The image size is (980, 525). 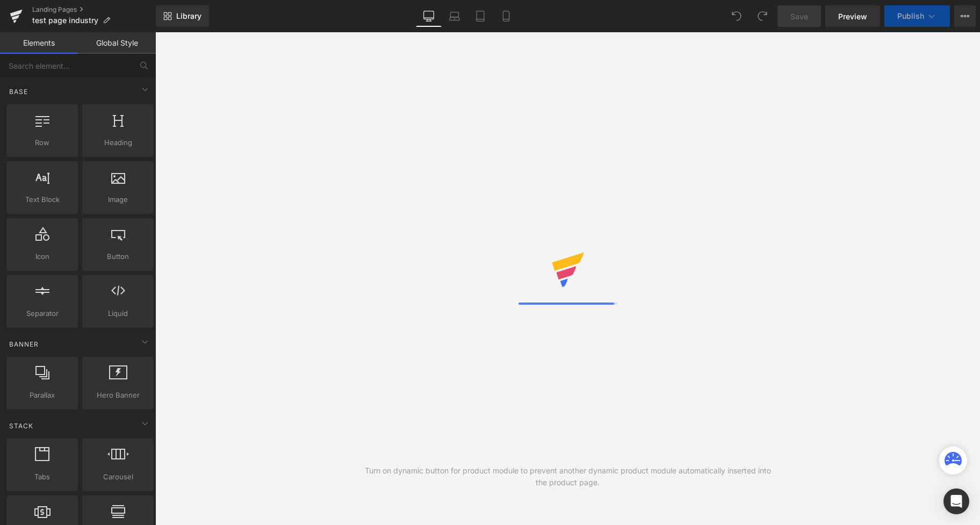 I want to click on span: Stack, so click(x=21, y=425).